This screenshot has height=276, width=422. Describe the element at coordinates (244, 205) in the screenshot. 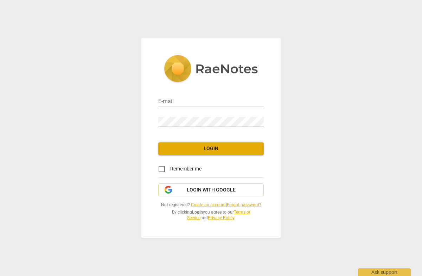

I see `a: Forgot password?` at that location.